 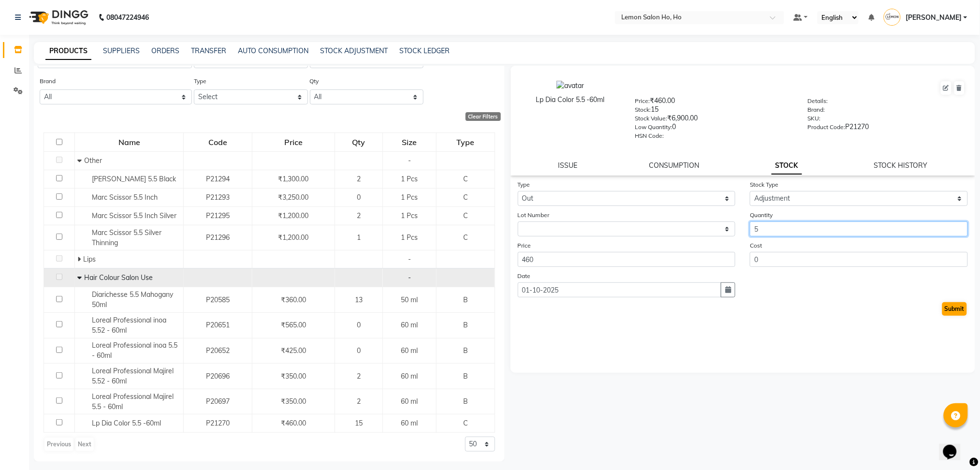 I want to click on label: Stock:, so click(x=643, y=110).